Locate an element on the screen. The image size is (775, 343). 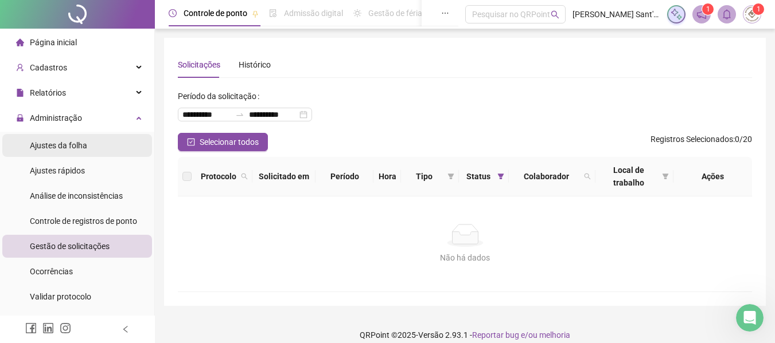
div: Histórico is located at coordinates (255, 65).